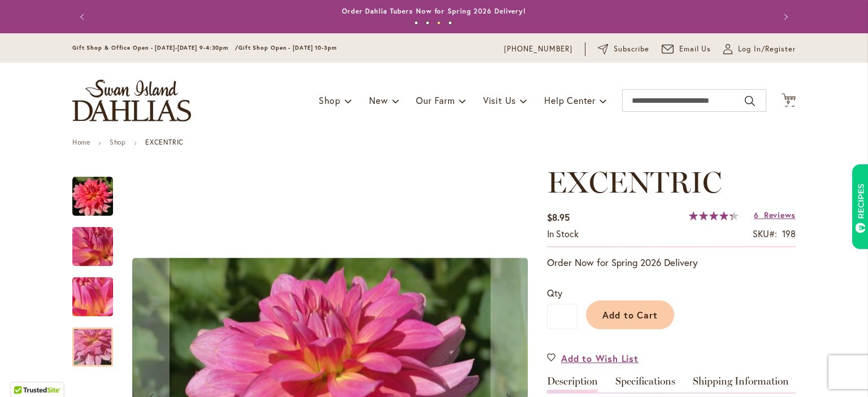 This screenshot has width=868, height=397. What do you see at coordinates (789, 101) in the screenshot?
I see `button: 9` at bounding box center [789, 101].